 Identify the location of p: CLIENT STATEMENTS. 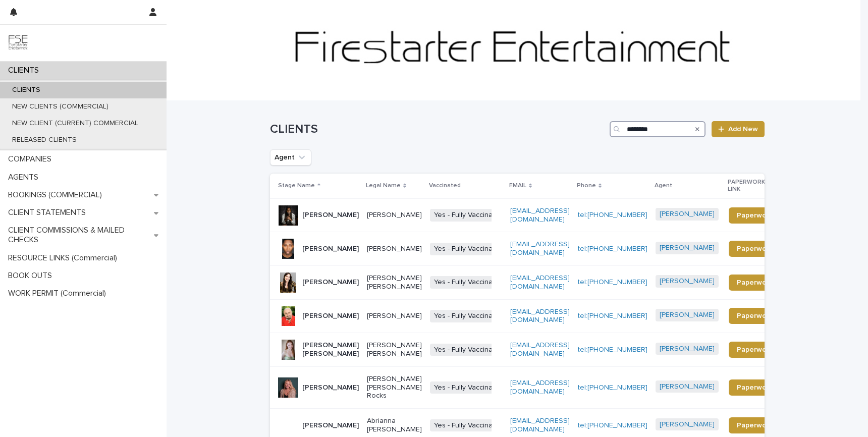
(49, 212).